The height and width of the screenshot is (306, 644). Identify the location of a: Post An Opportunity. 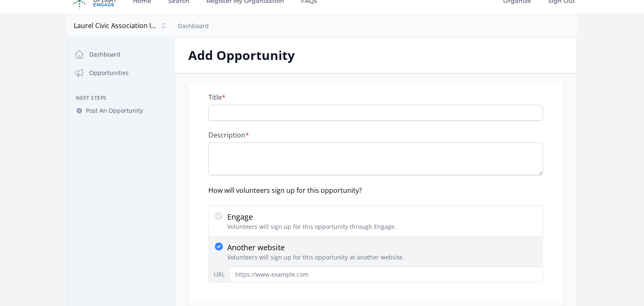
(121, 111).